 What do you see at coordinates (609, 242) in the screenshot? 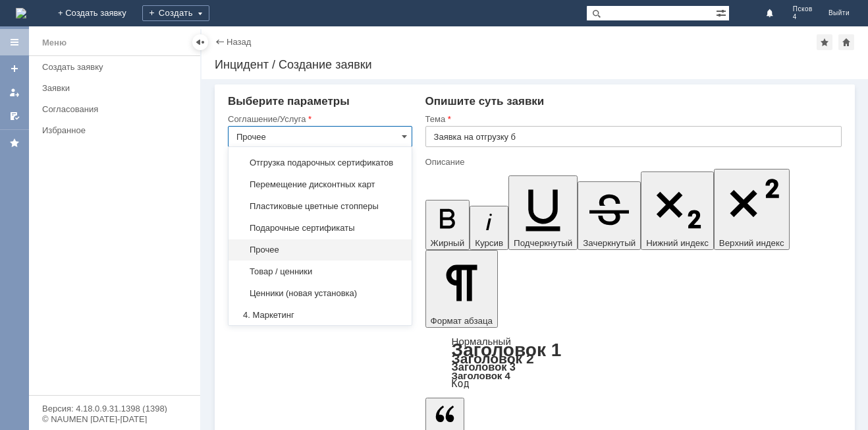
I see `span: Зачеркнутый` at bounding box center [609, 242].